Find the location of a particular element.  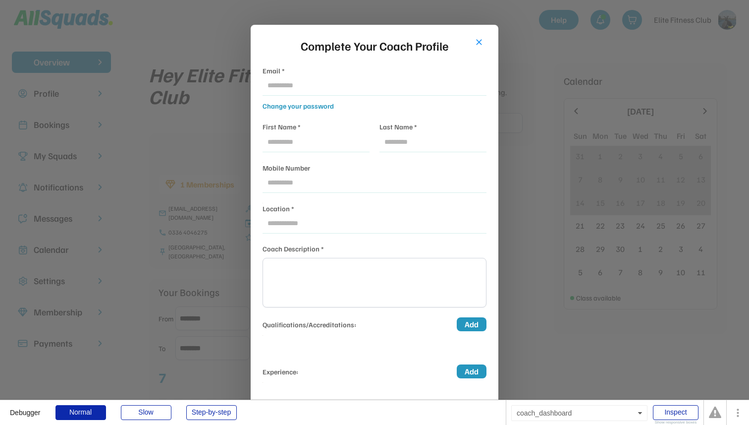

div: Step-by-step is located at coordinates (212, 412).